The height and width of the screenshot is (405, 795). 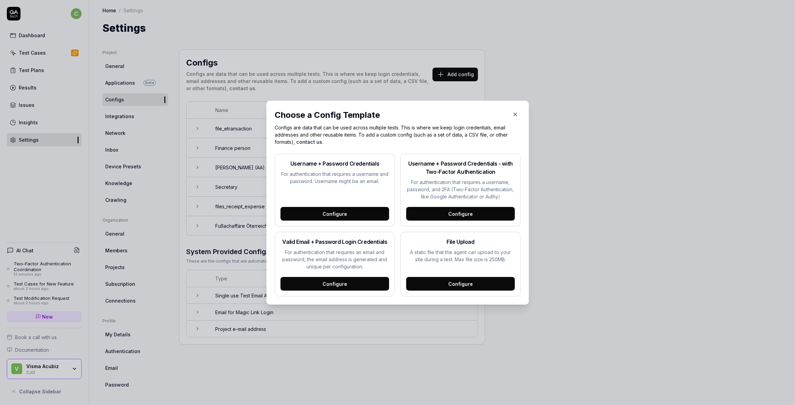 What do you see at coordinates (335, 264) in the screenshot?
I see `button: Valid Email + Password Login CredentialsFor authentication that requires an email and password, t...` at bounding box center [335, 264].